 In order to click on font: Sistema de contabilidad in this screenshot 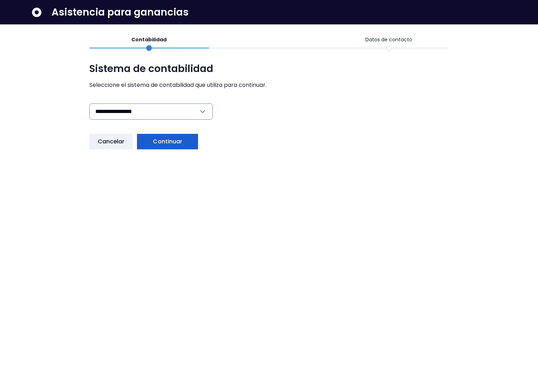, I will do `click(151, 68)`.